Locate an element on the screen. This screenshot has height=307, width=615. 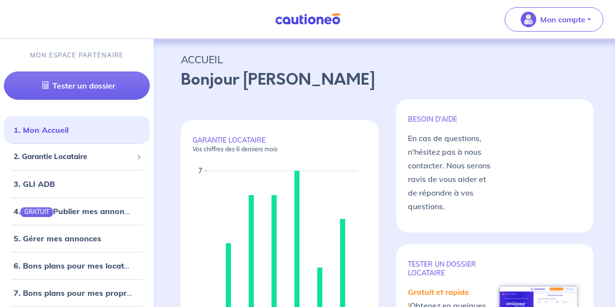
a: 3. GLI ADB is located at coordinates (34, 184).